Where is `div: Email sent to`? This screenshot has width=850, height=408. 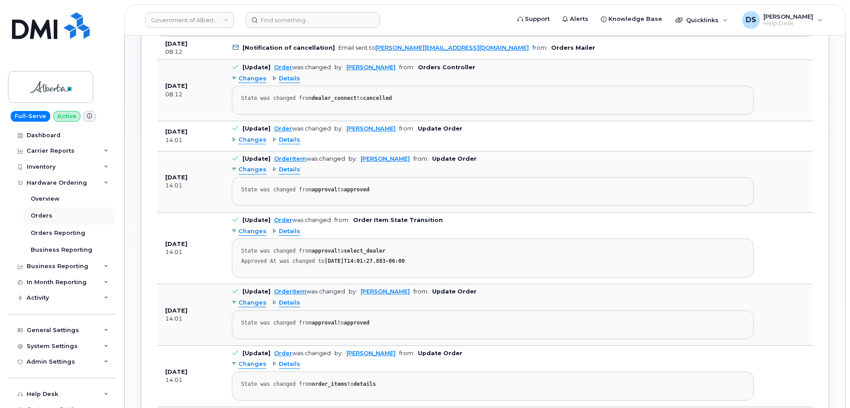 div: Email sent to is located at coordinates (434, 48).